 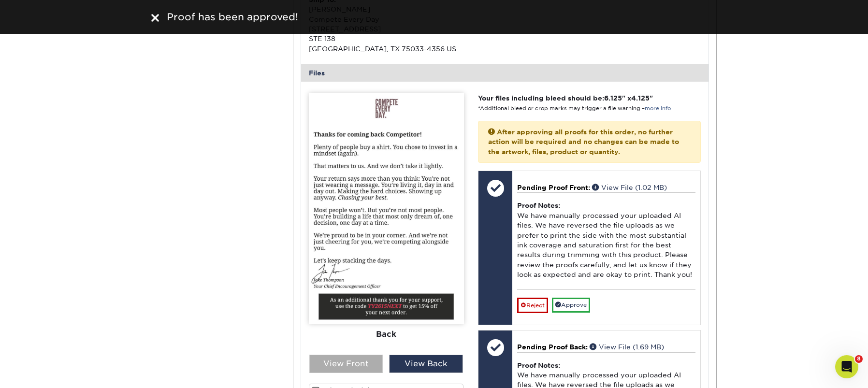 I want to click on a: more info, so click(x=658, y=109).